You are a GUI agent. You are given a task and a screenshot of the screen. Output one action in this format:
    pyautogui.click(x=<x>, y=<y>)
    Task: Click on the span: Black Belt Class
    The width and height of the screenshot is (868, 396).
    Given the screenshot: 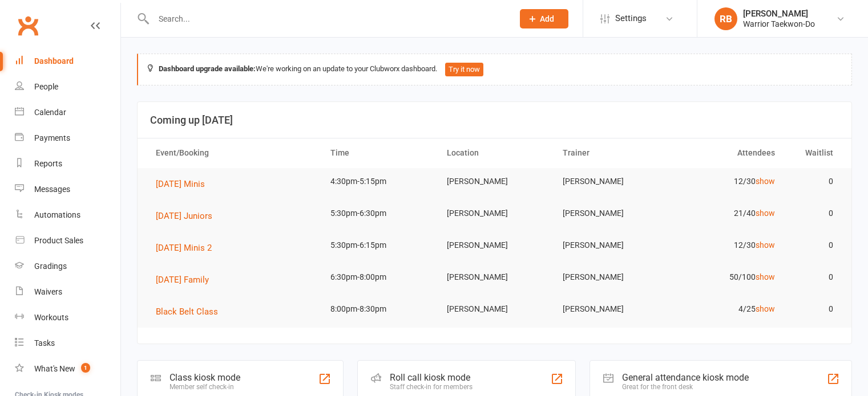 What is the action you would take?
    pyautogui.click(x=187, y=312)
    